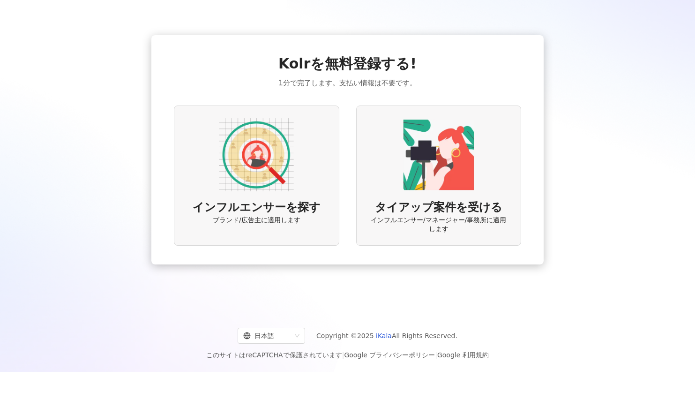 The image size is (695, 415). Describe the element at coordinates (387, 336) in the screenshot. I see `span: Copyright © 2025 All Rights Reserved.` at that location.